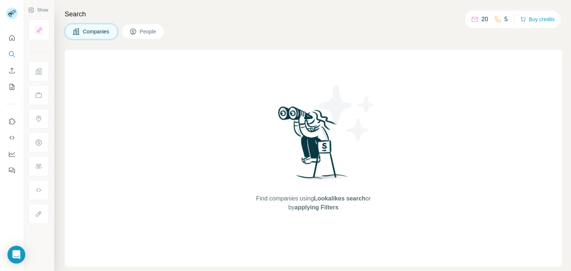 The image size is (571, 271). I want to click on span: People, so click(148, 32).